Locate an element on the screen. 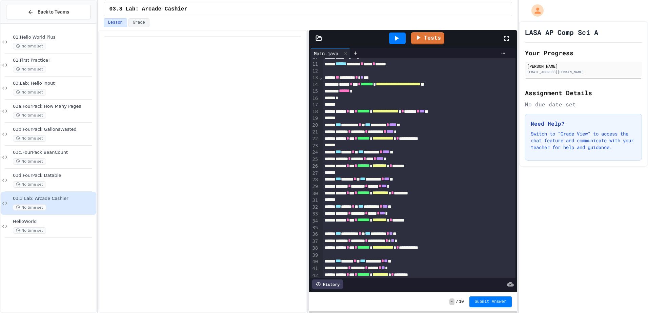 The width and height of the screenshot is (648, 313). div: 28 is located at coordinates (315, 180).